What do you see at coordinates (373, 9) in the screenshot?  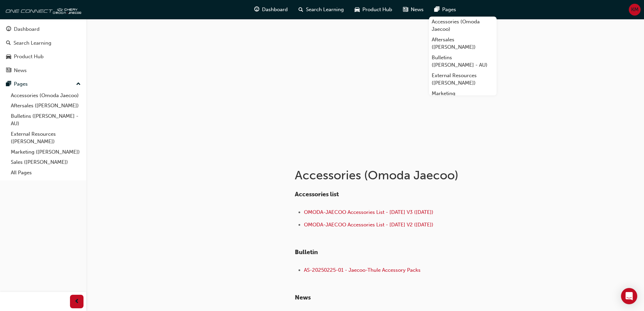 I see `a: car-iconProduct Hub` at bounding box center [373, 9].